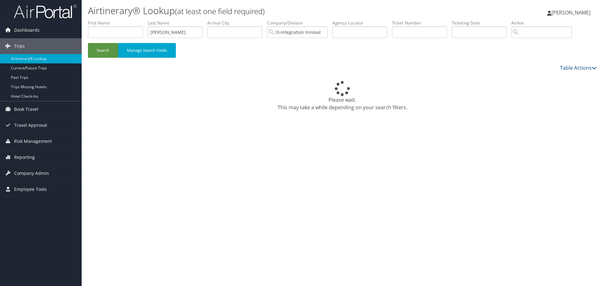 The image size is (603, 286). Describe the element at coordinates (421, 23) in the screenshot. I see `label: Ticket Number` at that location.